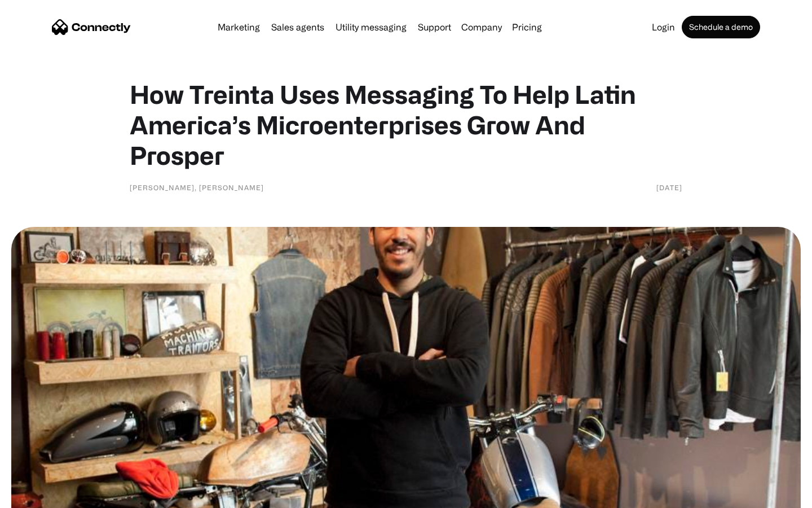 This screenshot has width=812, height=508. What do you see at coordinates (526, 27) in the screenshot?
I see `a: Pricing` at bounding box center [526, 27].